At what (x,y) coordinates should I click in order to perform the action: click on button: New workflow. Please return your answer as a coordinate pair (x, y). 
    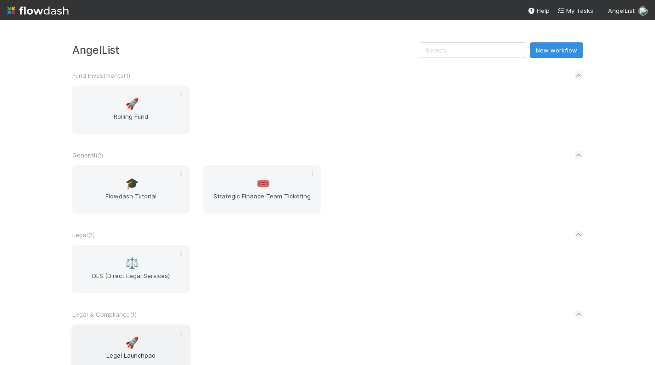
    Looking at the image, I should click on (557, 50).